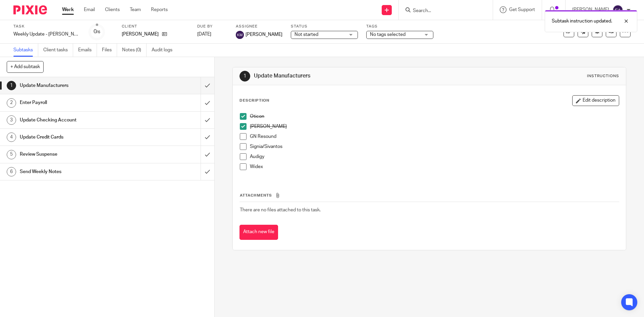 This screenshot has width=644, height=317. I want to click on button: + Add subtask, so click(25, 67).